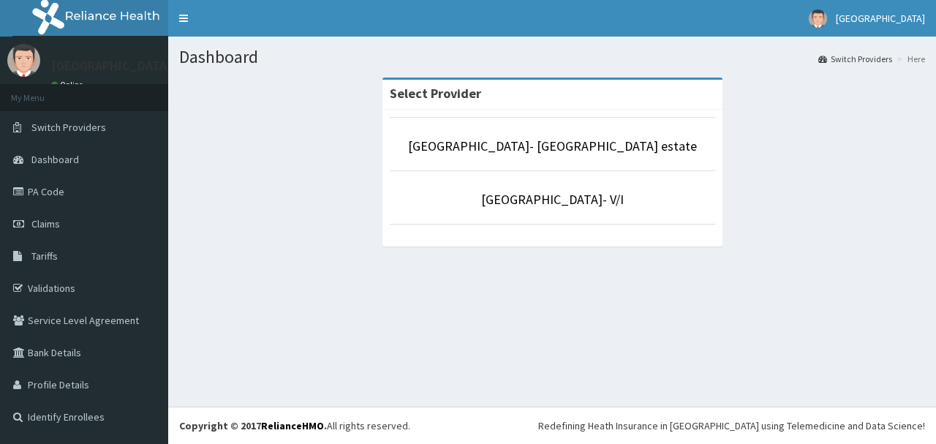 The height and width of the screenshot is (444, 936). What do you see at coordinates (552, 57) in the screenshot?
I see `h1: Dashboard` at bounding box center [552, 57].